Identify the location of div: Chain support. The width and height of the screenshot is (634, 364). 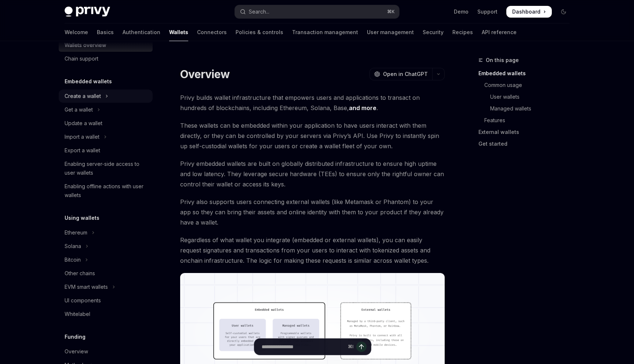
(81, 58).